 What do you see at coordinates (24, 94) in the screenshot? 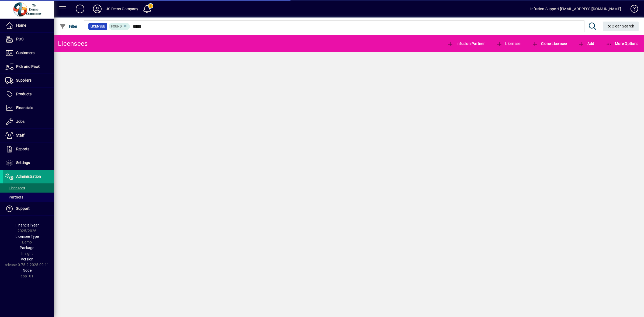
I see `span: Products` at bounding box center [24, 94].